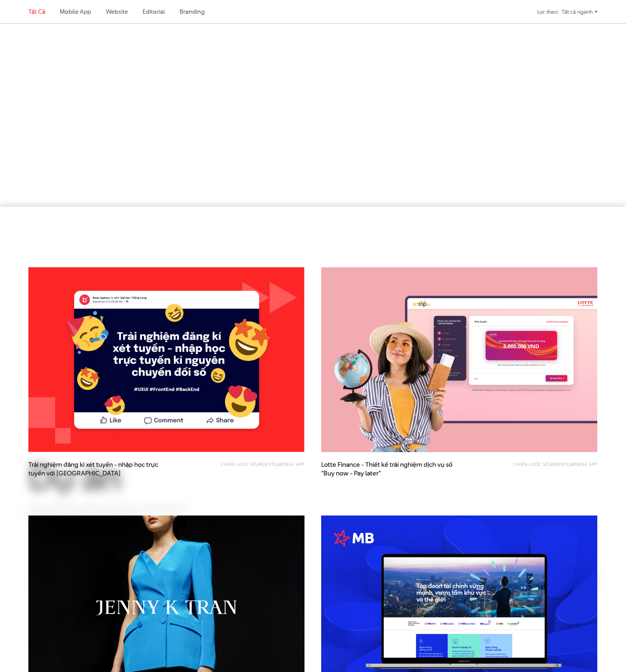 The image size is (626, 672). I want to click on a: Branding, so click(192, 11).